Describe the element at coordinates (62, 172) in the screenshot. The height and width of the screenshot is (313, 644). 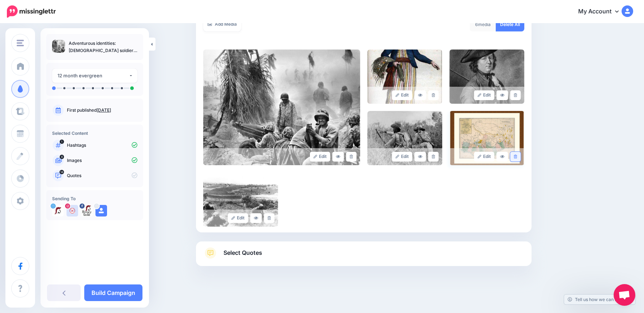
I see `span: 14` at that location.